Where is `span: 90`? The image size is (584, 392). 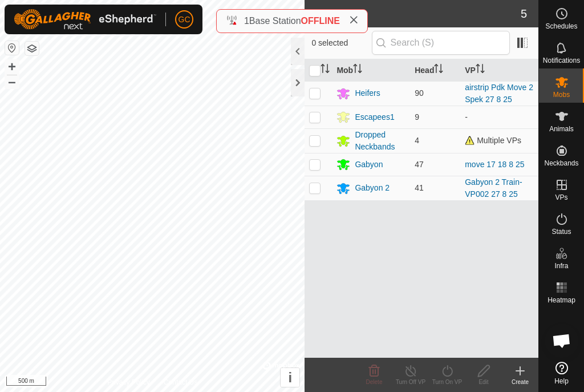 span: 90 is located at coordinates (419, 93).